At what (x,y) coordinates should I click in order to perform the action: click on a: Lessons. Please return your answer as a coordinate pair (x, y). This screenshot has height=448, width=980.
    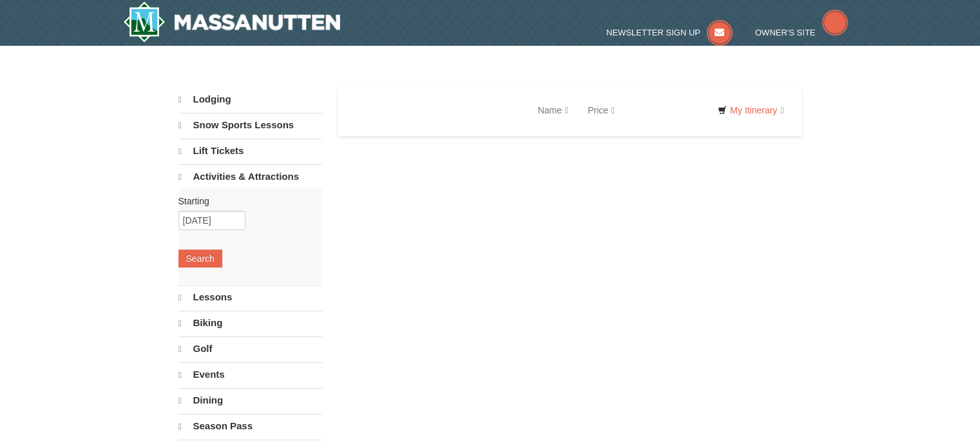
    Looking at the image, I should click on (250, 298).